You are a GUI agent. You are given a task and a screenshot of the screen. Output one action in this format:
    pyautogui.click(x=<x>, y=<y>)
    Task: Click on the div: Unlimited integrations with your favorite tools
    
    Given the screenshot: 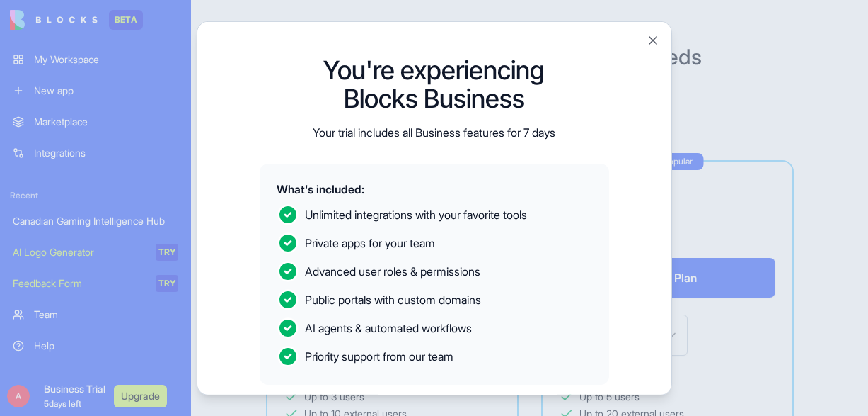 What is the action you would take?
    pyautogui.click(x=416, y=213)
    